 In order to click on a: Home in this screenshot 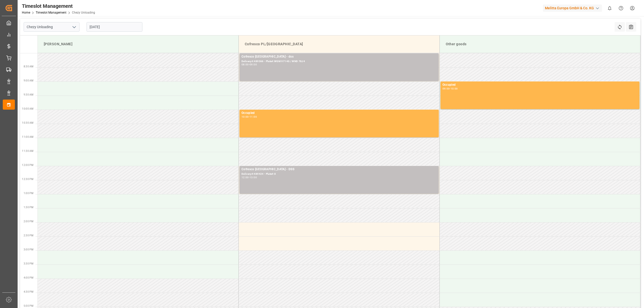, I will do `click(26, 13)`.